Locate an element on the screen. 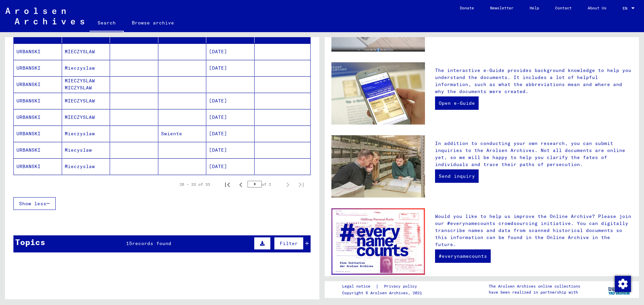 This screenshot has width=644, height=305. p: The Arolsen Archives online collections is located at coordinates (534, 287).